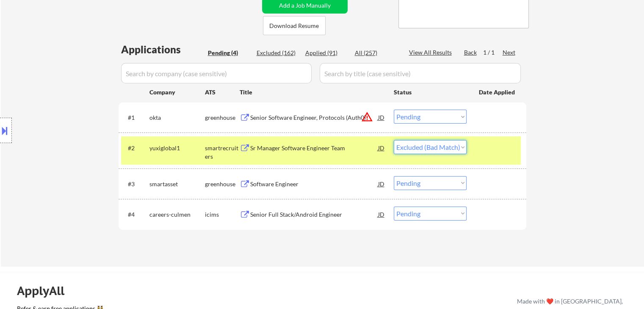 The width and height of the screenshot is (644, 309). What do you see at coordinates (326, 53) in the screenshot?
I see `div: Applied (91)` at bounding box center [326, 53].